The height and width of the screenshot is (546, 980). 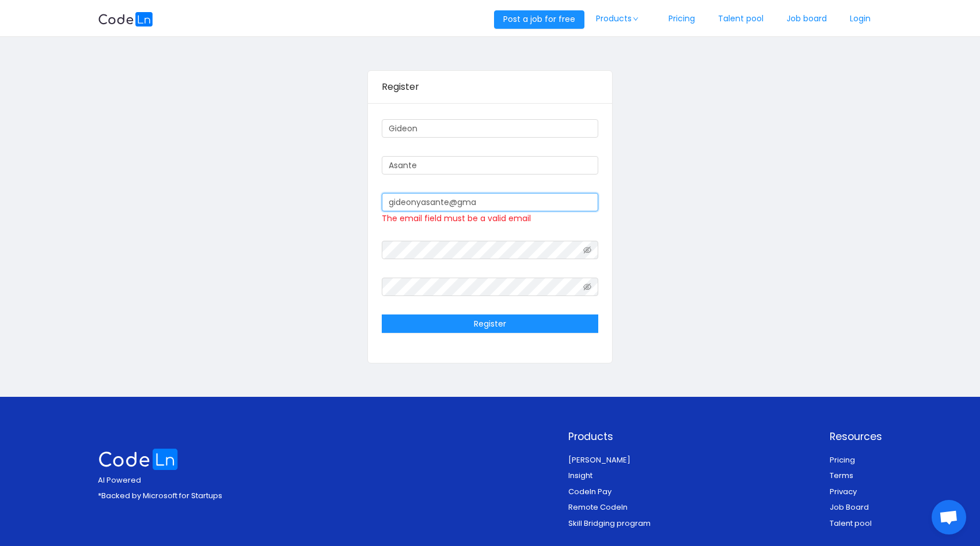 What do you see at coordinates (490, 87) in the screenshot?
I see `div: Register` at bounding box center [490, 87].